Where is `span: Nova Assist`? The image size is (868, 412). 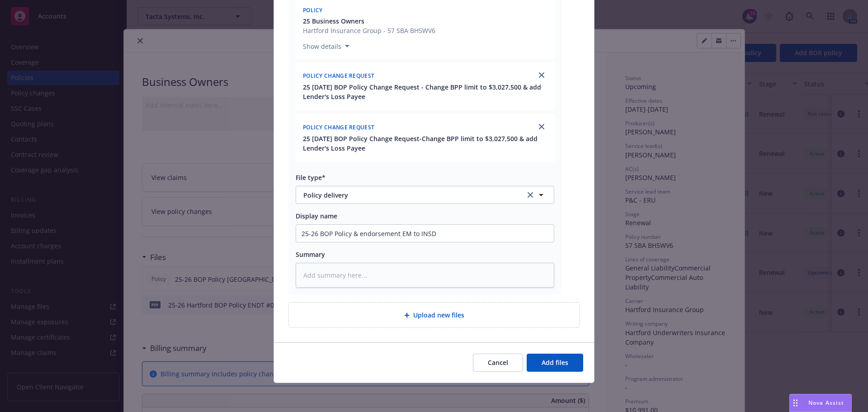 span: Nova Assist is located at coordinates (826, 403).